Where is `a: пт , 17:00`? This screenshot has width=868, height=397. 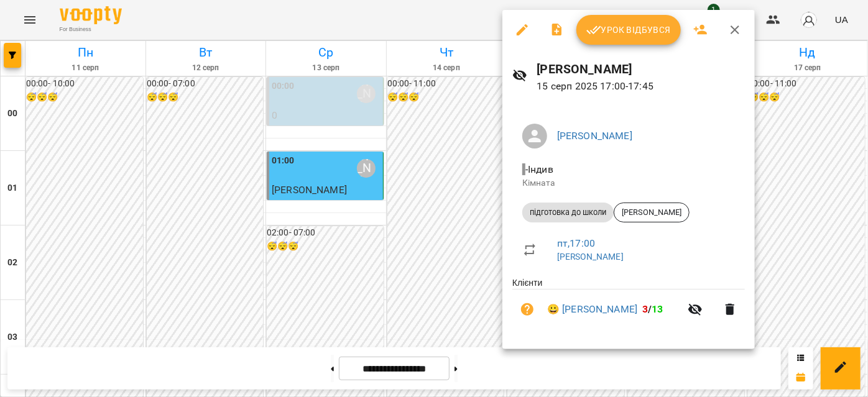 a: пт , 17:00 is located at coordinates (576, 244).